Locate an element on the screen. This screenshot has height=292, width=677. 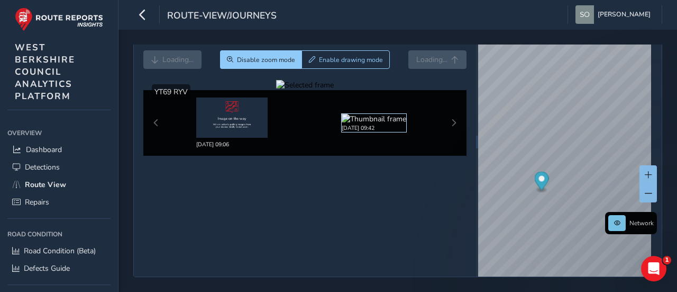
span: Route View is located at coordinates (46, 184).